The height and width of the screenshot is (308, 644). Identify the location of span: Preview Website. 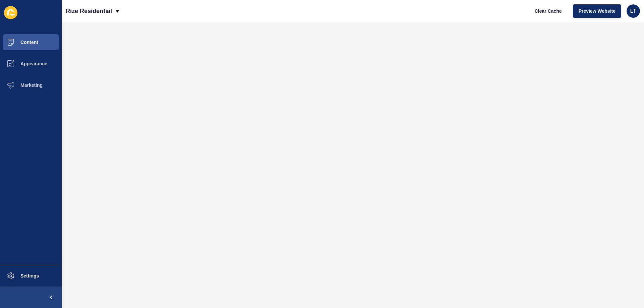
(597, 11).